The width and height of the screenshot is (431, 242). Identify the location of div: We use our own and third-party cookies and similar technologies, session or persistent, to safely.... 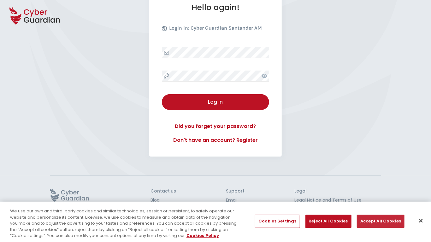
(123, 224).